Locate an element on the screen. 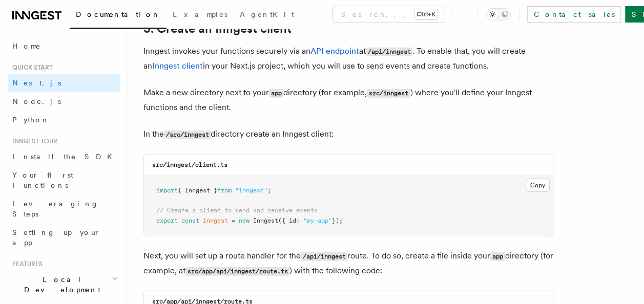 The image size is (644, 304). a: Your first Functions is located at coordinates (64, 180).